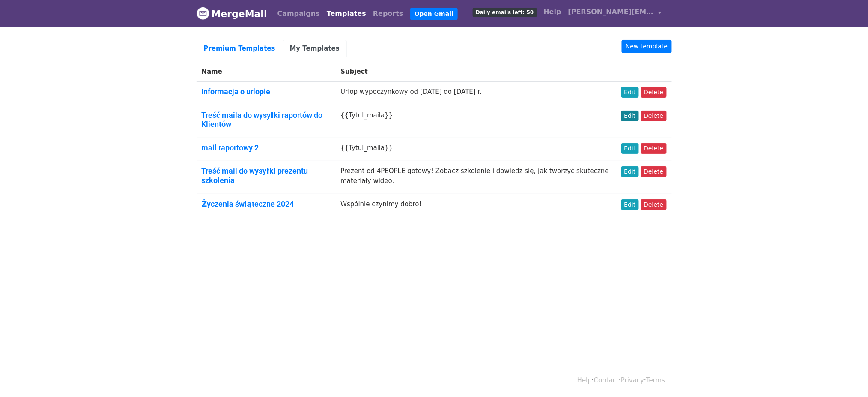 The height and width of the screenshot is (397, 868). What do you see at coordinates (607, 380) in the screenshot?
I see `a: Contact` at bounding box center [607, 380].